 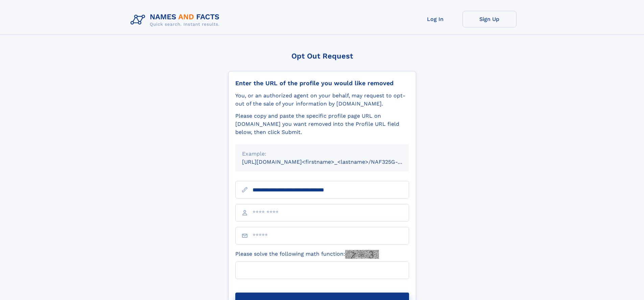 I want to click on img: Logo Names and Facts, so click(x=176, y=20).